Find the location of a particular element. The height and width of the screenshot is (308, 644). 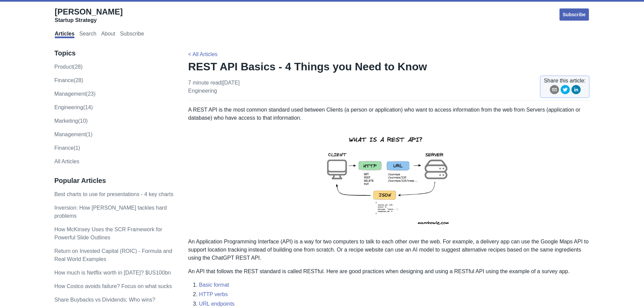

h1: REST API Basics - 4 Things you Need to Know is located at coordinates (389, 66).